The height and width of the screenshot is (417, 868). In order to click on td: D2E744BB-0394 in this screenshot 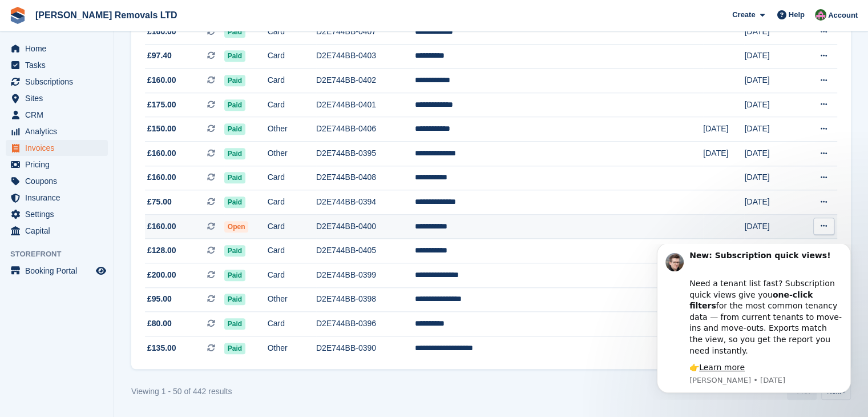, I will do `click(365, 202)`.